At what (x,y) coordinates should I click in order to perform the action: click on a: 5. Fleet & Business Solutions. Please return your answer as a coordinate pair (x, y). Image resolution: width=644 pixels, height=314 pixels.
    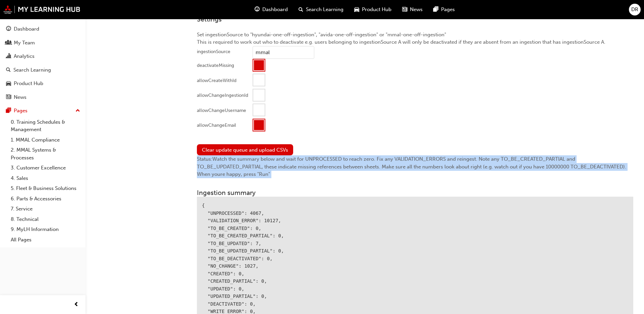
    Looking at the image, I should click on (45, 188).